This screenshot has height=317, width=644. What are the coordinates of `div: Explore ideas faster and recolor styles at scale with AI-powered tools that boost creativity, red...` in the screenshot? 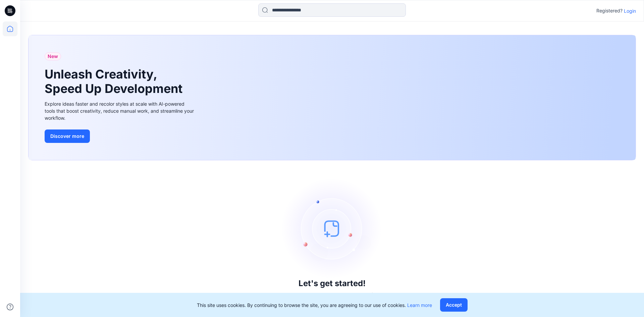 It's located at (120, 110).